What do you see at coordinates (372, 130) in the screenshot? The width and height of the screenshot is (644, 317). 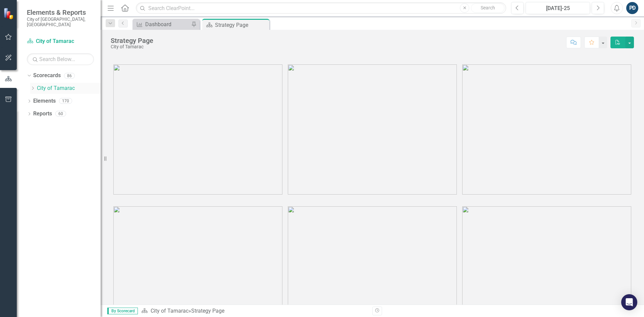 I see `img: tamarac2%20v3.png` at bounding box center [372, 130].